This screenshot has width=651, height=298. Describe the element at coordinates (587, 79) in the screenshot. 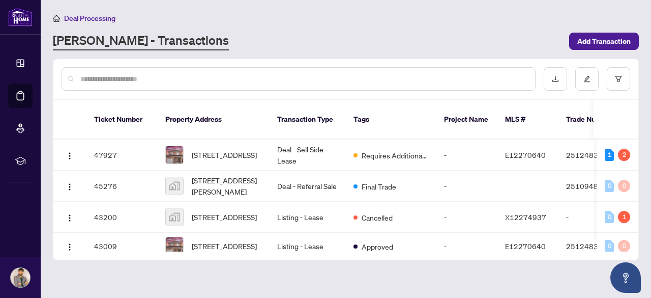

I see `span: edit` at that location.